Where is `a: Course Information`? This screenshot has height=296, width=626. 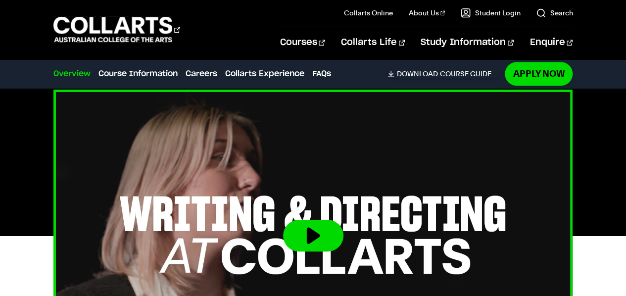 a: Course Information is located at coordinates (138, 74).